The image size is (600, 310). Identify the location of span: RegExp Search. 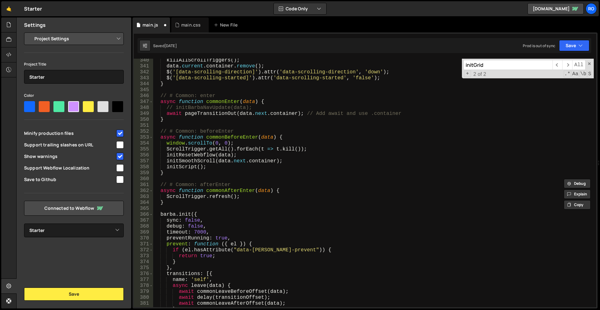
(568, 74).